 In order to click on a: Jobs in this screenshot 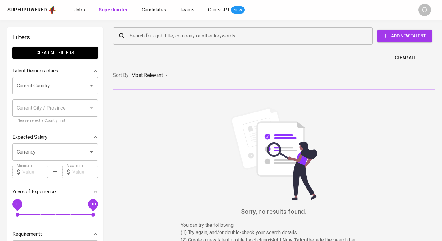, I will do `click(80, 10)`.